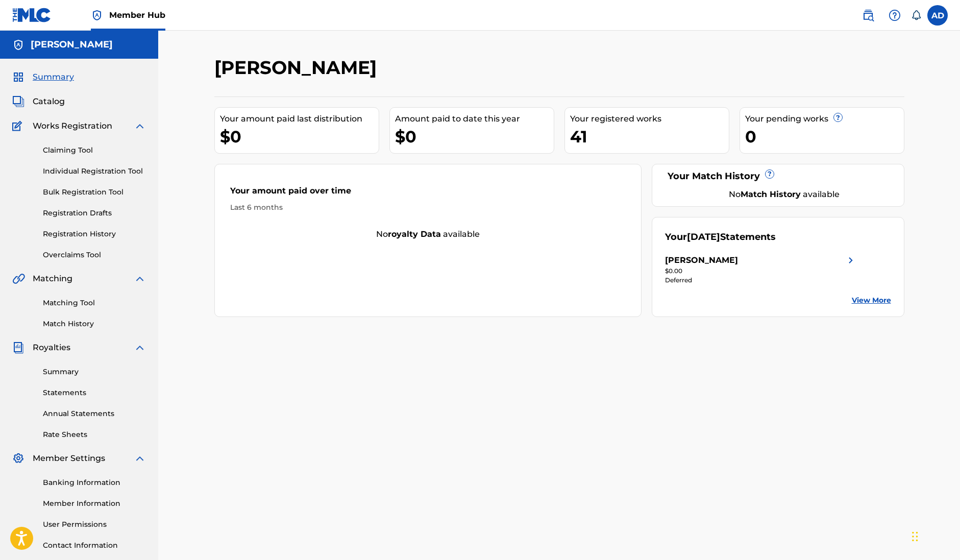 This screenshot has width=960, height=560. What do you see at coordinates (934, 535) in the screenshot?
I see `div: Widget chat` at bounding box center [934, 535].